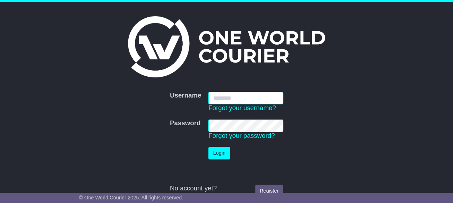 This screenshot has height=203, width=453. I want to click on label: Password, so click(185, 124).